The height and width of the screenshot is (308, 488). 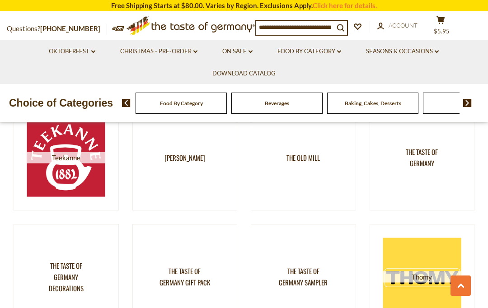 What do you see at coordinates (126, 103) in the screenshot?
I see `img: previous arrow` at bounding box center [126, 103].